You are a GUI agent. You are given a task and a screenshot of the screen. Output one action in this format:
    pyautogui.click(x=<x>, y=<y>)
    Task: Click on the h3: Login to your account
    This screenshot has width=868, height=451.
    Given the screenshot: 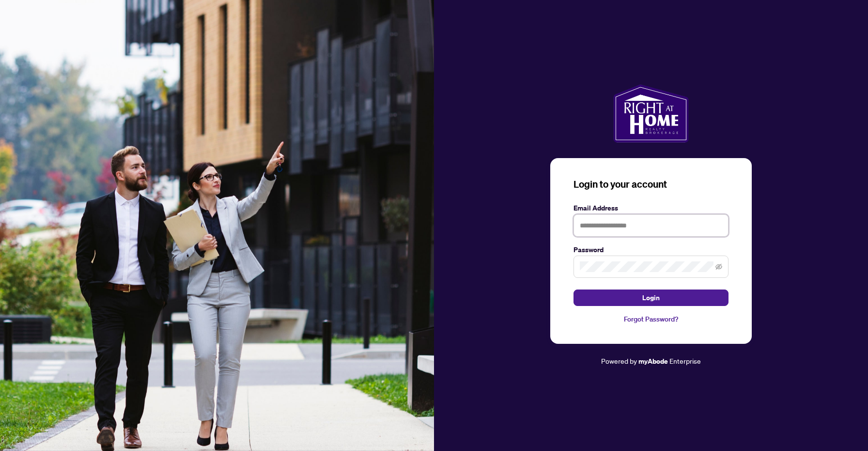 What is the action you would take?
    pyautogui.click(x=651, y=184)
    